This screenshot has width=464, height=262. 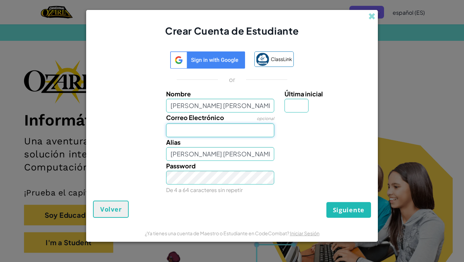 What do you see at coordinates (195, 117) in the screenshot?
I see `span: Correo Electrónico` at bounding box center [195, 117].